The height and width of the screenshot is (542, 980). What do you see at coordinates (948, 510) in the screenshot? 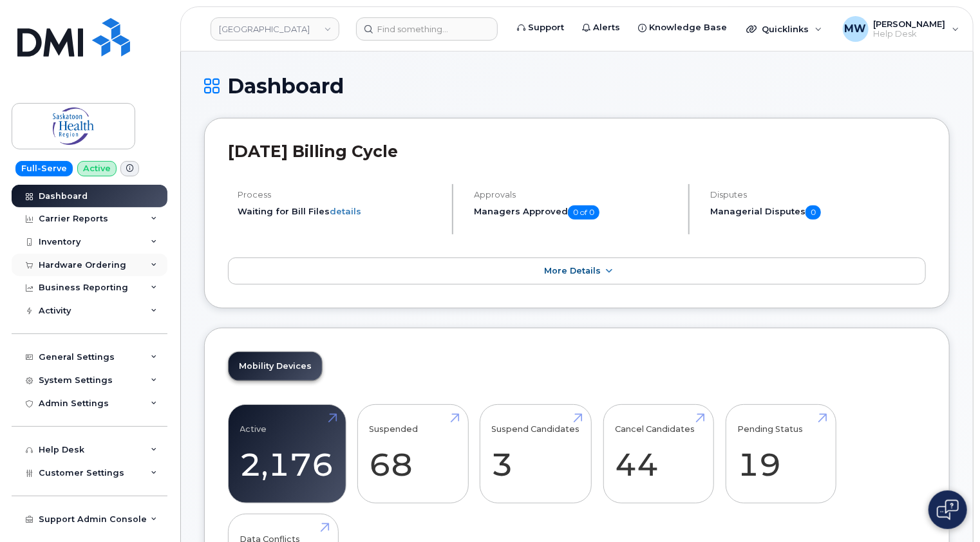
I see `img: Open chat` at bounding box center [948, 510].